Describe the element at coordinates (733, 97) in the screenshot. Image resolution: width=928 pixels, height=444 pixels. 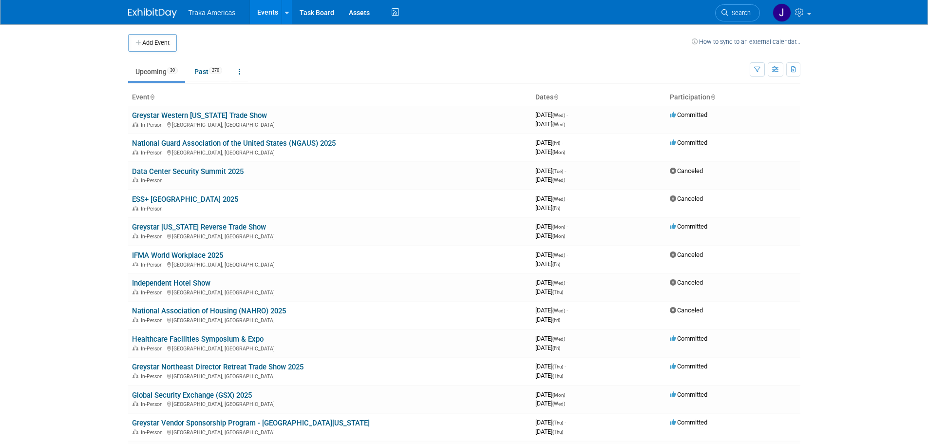
I see `th: Participation` at that location.